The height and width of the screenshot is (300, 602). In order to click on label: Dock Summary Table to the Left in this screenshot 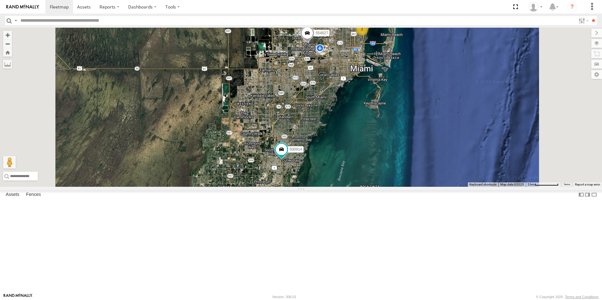, I will do `click(581, 195)`.